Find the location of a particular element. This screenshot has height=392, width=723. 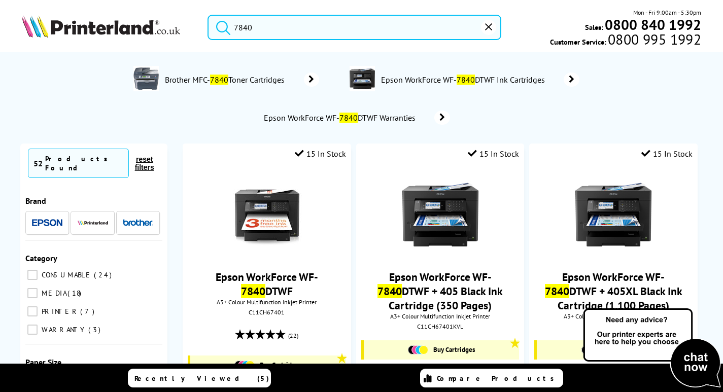

span: Epson WorkForce WF- DTWF Warranties is located at coordinates (341, 118).